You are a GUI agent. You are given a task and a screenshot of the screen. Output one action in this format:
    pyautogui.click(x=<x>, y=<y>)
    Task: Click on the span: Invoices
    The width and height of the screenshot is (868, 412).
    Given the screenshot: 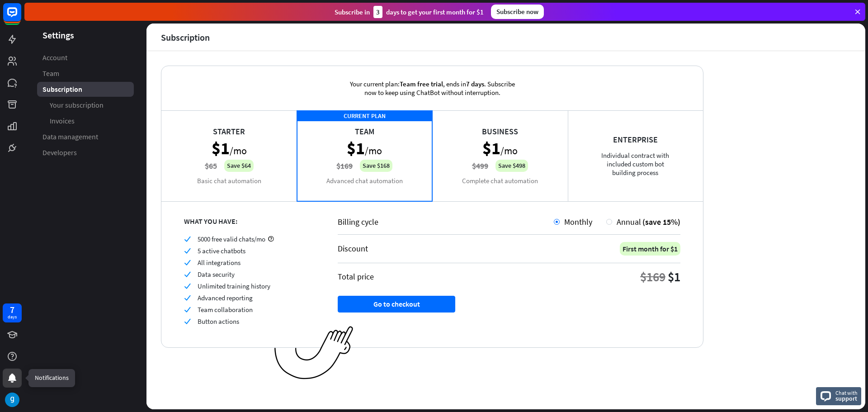 What is the action you would take?
    pyautogui.click(x=62, y=121)
    